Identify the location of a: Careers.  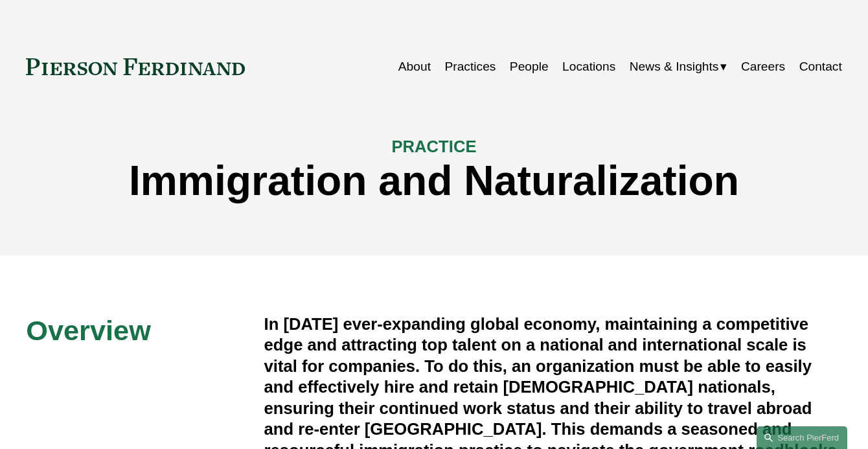
(764, 66).